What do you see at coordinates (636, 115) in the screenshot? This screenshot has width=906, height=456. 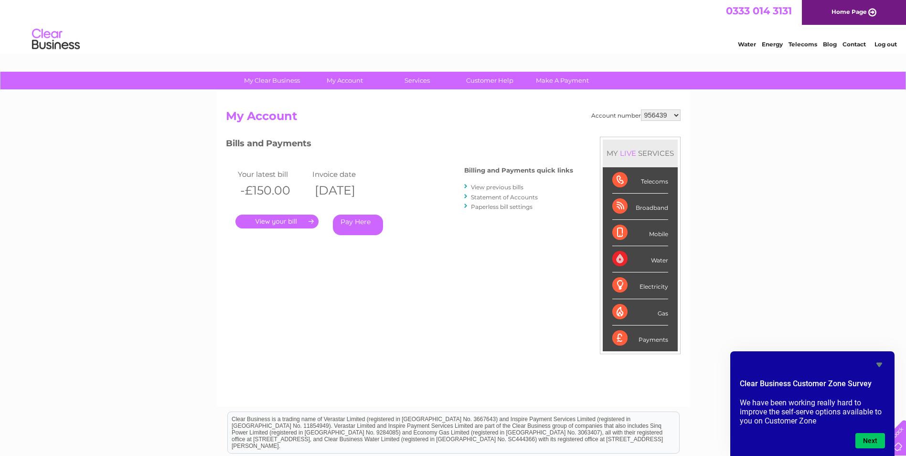 I see `div: Account number` at bounding box center [636, 115].